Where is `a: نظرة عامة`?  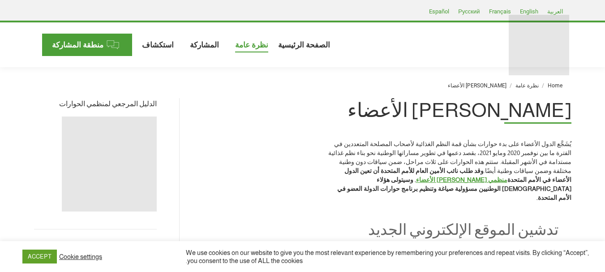 a: نظرة عامة is located at coordinates (527, 85).